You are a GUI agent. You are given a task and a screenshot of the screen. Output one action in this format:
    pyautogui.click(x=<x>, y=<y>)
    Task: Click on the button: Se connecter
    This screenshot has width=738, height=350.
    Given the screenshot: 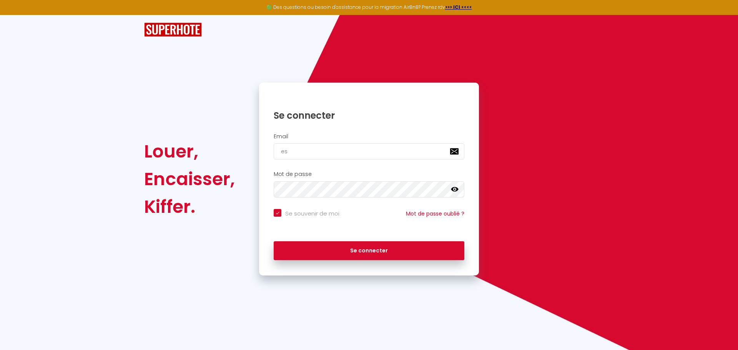 What is the action you would take?
    pyautogui.click(x=369, y=251)
    